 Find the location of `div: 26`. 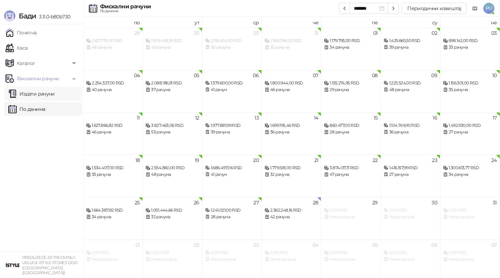

div: 26 is located at coordinates (197, 203).